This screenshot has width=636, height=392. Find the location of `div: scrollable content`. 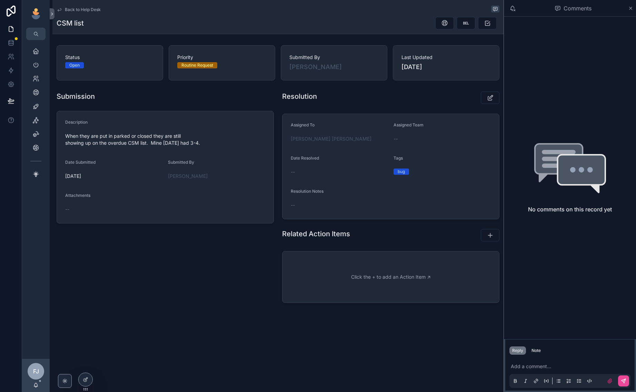

div: scrollable content is located at coordinates (36, 115).